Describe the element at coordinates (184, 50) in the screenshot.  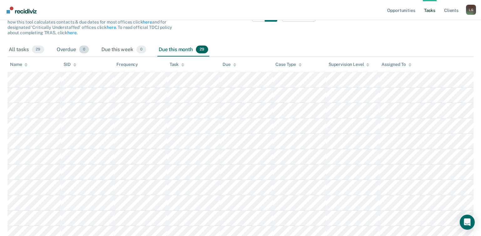
I see `div: Due this month29` at that location.